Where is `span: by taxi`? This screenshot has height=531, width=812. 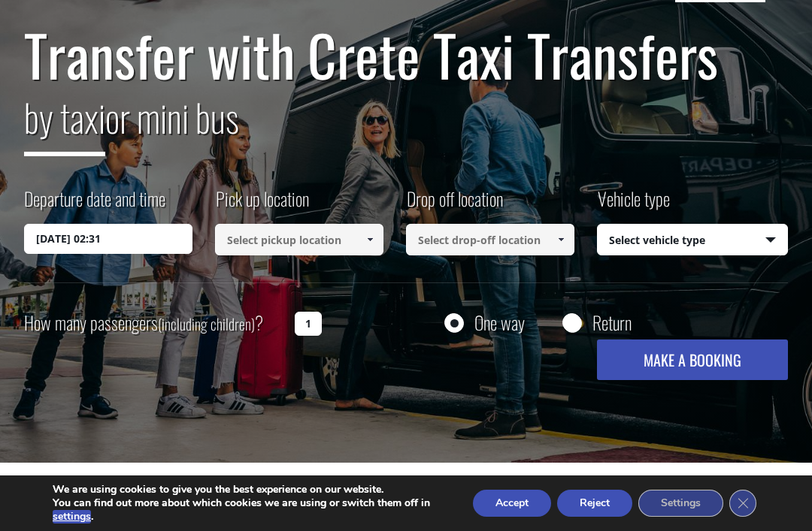 span: by taxi is located at coordinates (65, 122).